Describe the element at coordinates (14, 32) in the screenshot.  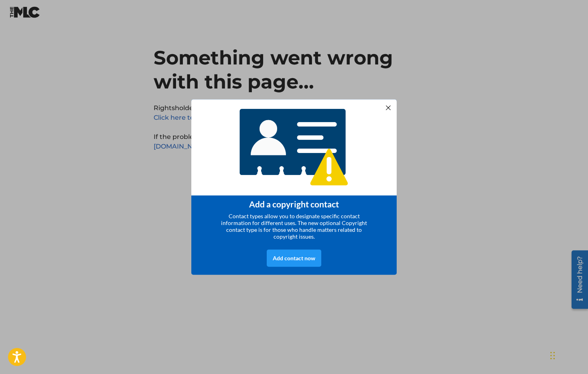
I see `div: Open Resource Center` at that location.